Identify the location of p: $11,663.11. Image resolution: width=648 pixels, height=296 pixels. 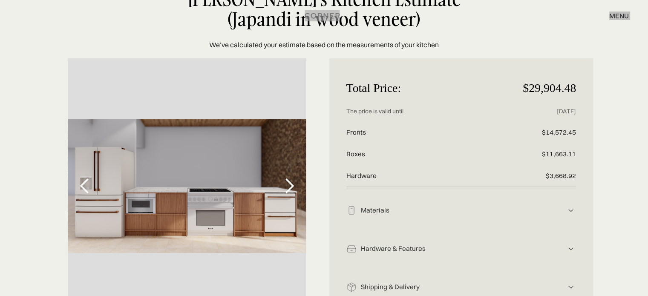
(538, 154).